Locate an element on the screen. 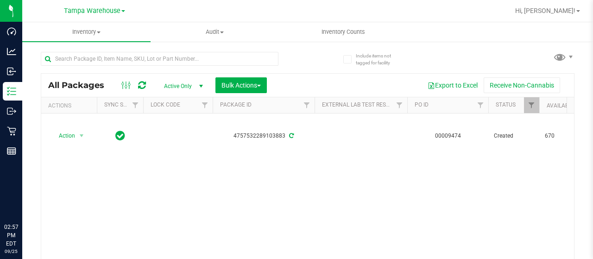 This screenshot has height=259, width=593. span: In Sync is located at coordinates (120, 136).